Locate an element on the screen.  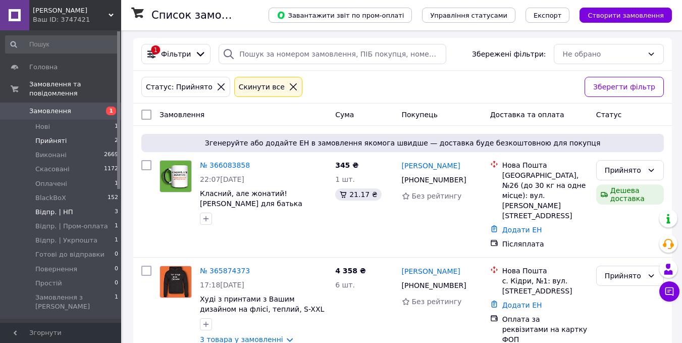
span: Оплачені is located at coordinates (51, 184).